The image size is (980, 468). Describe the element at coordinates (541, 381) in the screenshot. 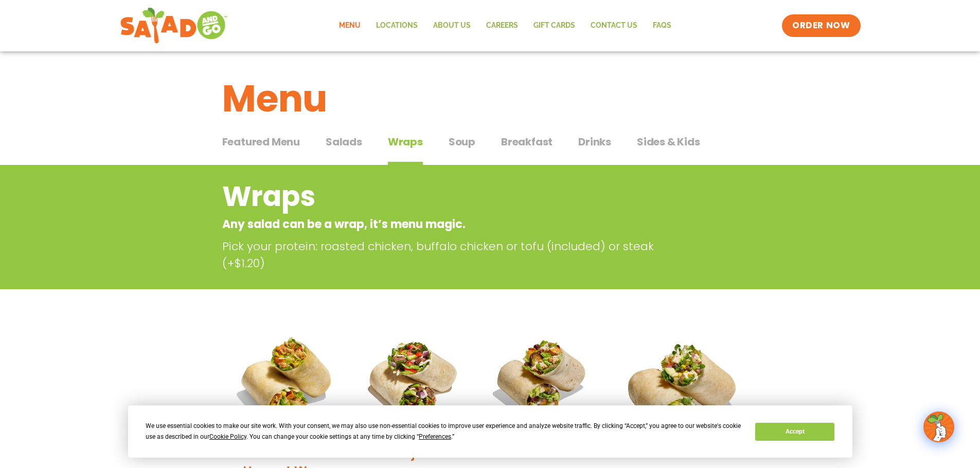

I see `img: Product photo for Roasted Autumn Wrap` at that location.